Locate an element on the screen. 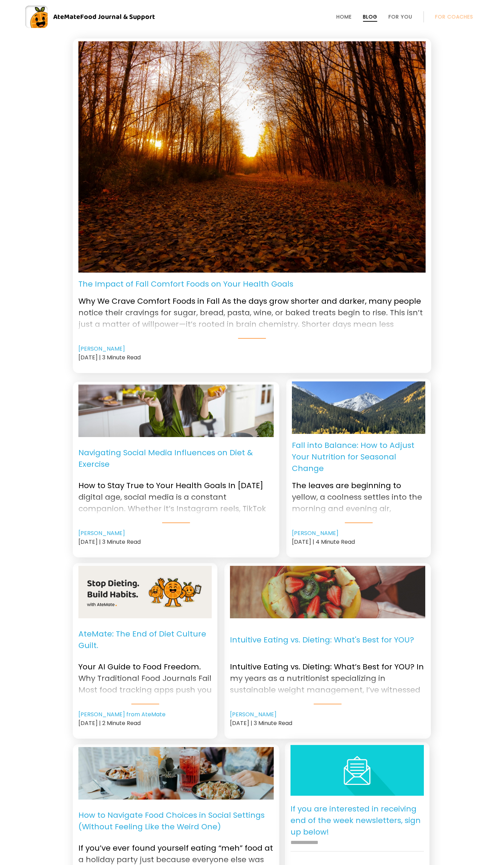 This screenshot has width=504, height=865. a: For Coaches is located at coordinates (454, 17).